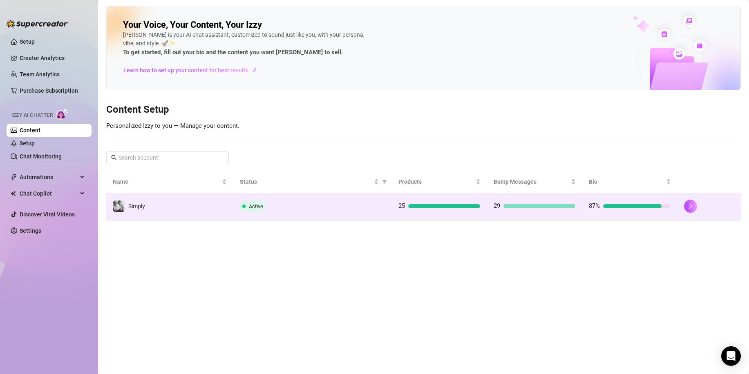 This screenshot has width=749, height=374. I want to click on span: Automations, so click(49, 177).